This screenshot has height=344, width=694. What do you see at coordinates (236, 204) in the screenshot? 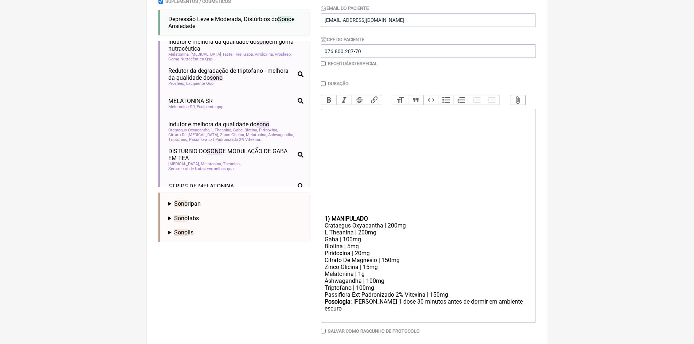
I see `summary: Sonoripan` at bounding box center [236, 204].